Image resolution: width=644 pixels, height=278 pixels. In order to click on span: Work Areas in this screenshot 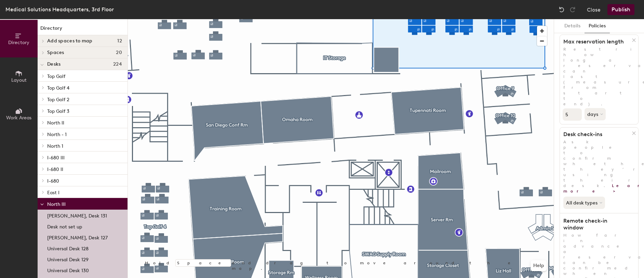, I will do `click(19, 118)`.